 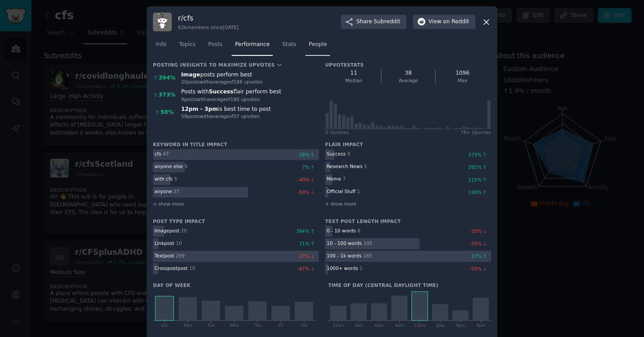 What do you see at coordinates (309, 243) in the screenshot?
I see `div: 71 %` at bounding box center [309, 243].